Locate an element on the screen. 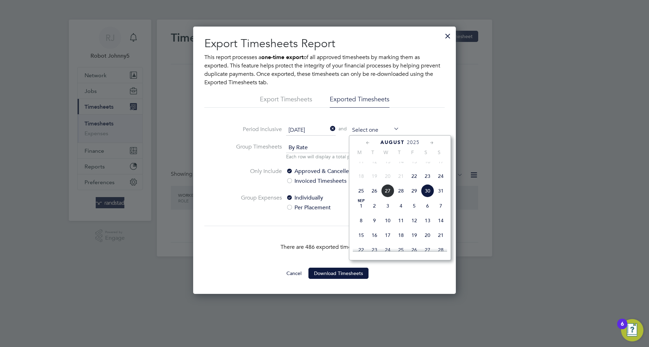 Image resolution: width=649 pixels, height=347 pixels. b: one-time export is located at coordinates (282, 57).